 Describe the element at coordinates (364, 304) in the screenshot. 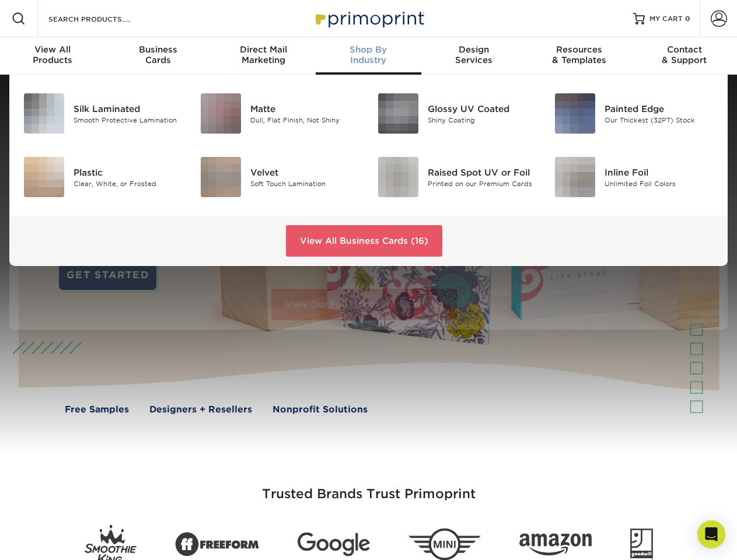

I see `a: View Our Full List of Products (28)` at that location.